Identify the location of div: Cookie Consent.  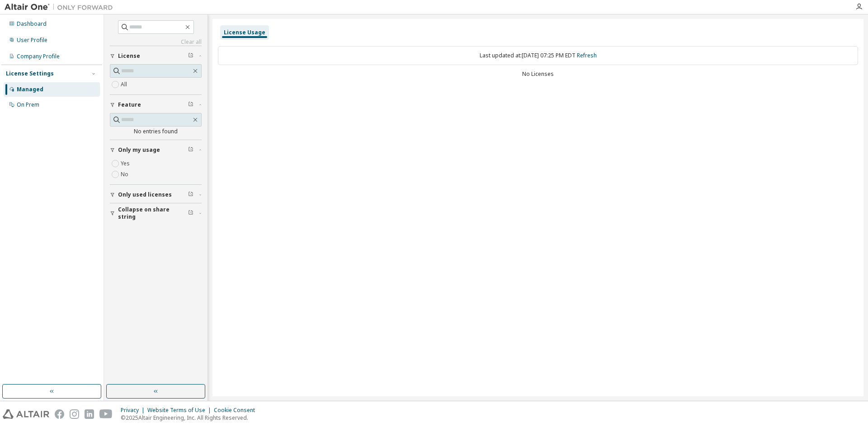
(237, 410).